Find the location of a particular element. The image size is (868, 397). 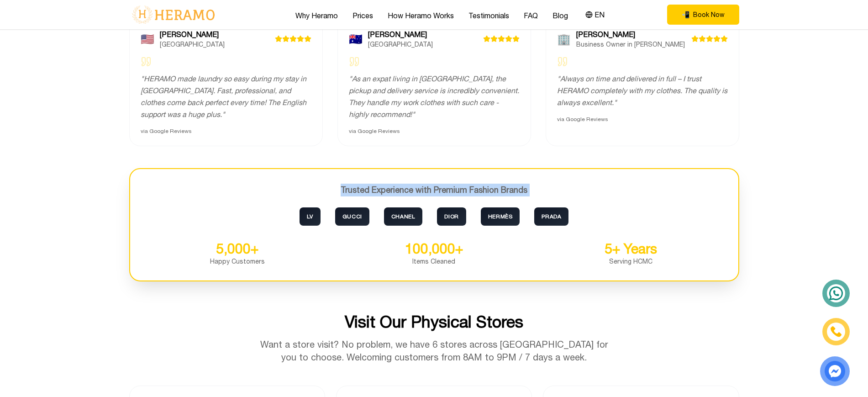

a: Blog is located at coordinates (560, 15).